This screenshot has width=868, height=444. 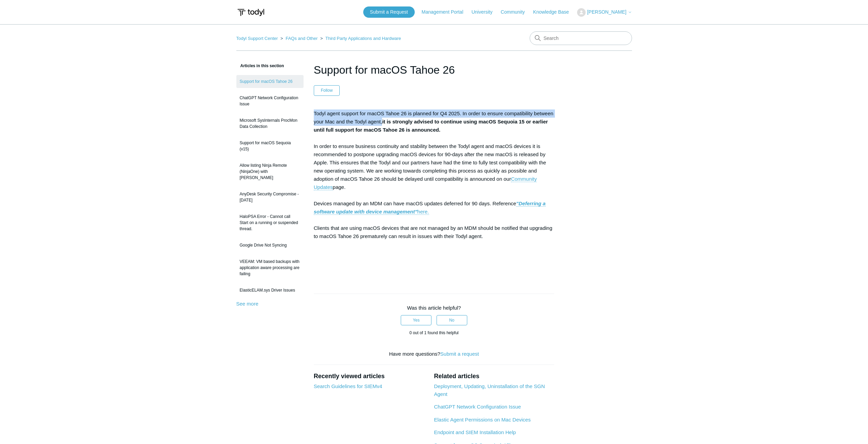 I want to click on a: Community Updates, so click(x=425, y=183).